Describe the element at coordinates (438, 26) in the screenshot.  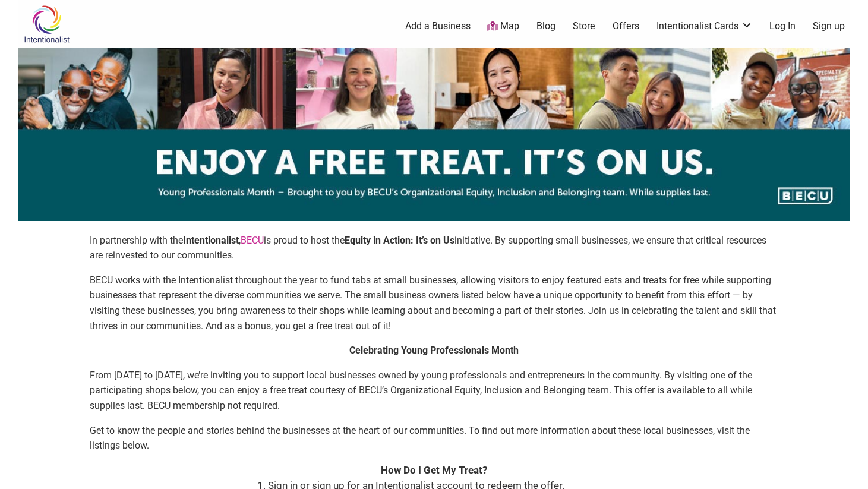
I see `a: Add a Business` at that location.